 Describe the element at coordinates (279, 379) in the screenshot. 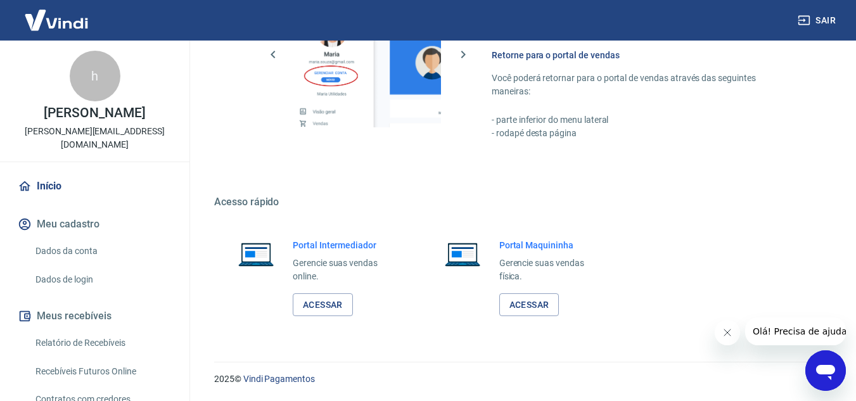

I see `a: Vindi Pagamentos` at that location.